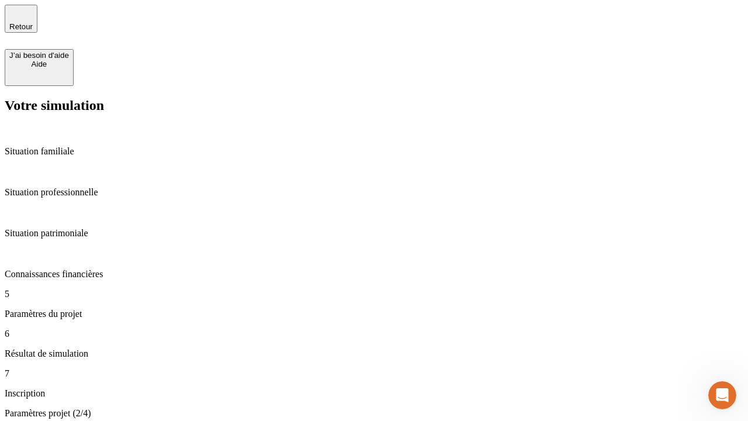  What do you see at coordinates (374, 354) in the screenshot?
I see `p: Résultat de simulation` at bounding box center [374, 354].